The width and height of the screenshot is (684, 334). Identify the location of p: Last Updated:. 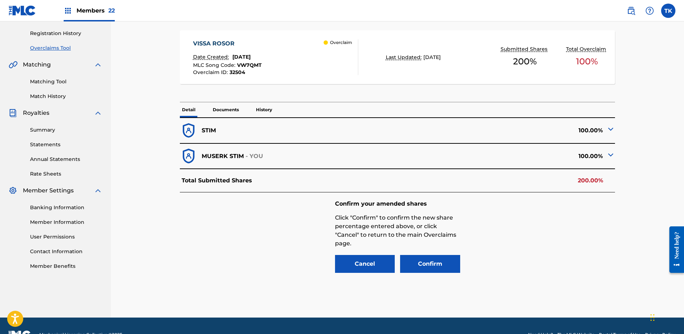
(404, 57).